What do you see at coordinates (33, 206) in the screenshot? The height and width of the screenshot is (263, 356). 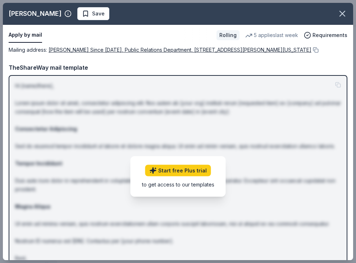 I see `strong: Magna Aliqua` at bounding box center [33, 206].